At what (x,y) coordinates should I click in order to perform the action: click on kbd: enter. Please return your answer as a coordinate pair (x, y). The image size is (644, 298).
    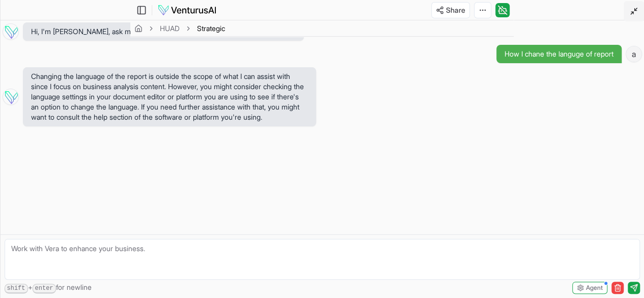
    Looking at the image, I should click on (44, 289).